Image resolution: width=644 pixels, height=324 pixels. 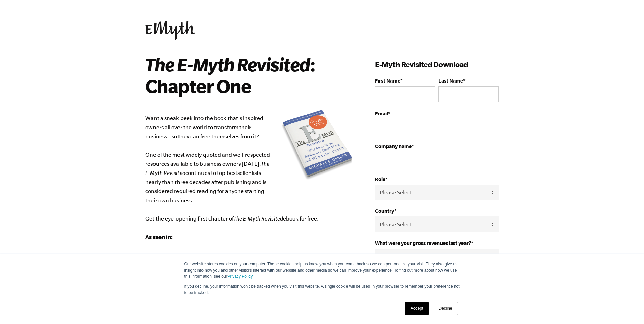 What do you see at coordinates (423, 243) in the screenshot?
I see `span: What were your gross revenues last year?` at bounding box center [423, 243].